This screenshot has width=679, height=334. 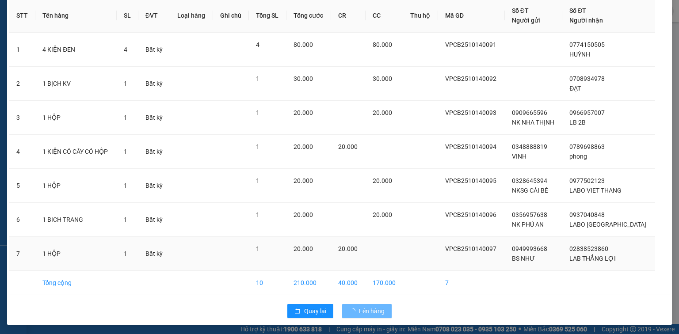 I want to click on button: Lên hàng, so click(x=367, y=311).